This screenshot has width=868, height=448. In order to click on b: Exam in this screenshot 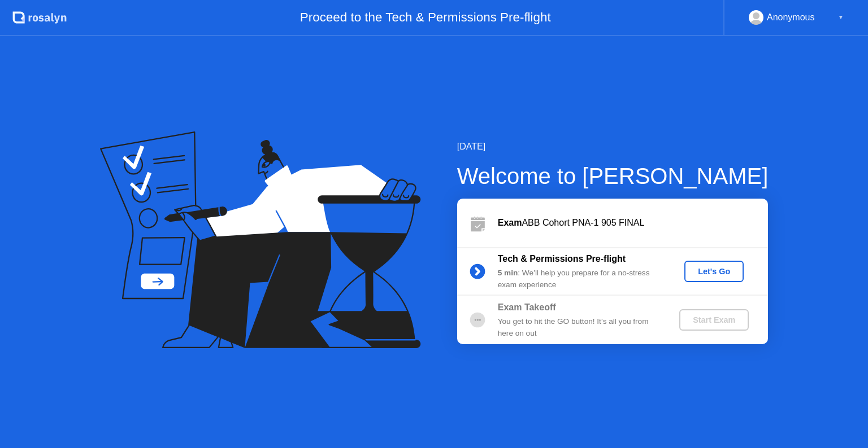, I will do `click(509, 223)`.